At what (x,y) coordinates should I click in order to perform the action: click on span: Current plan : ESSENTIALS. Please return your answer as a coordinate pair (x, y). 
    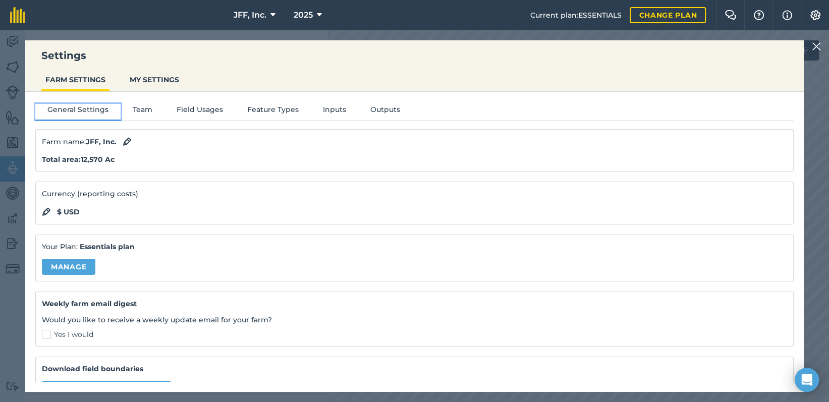
    Looking at the image, I should click on (576, 15).